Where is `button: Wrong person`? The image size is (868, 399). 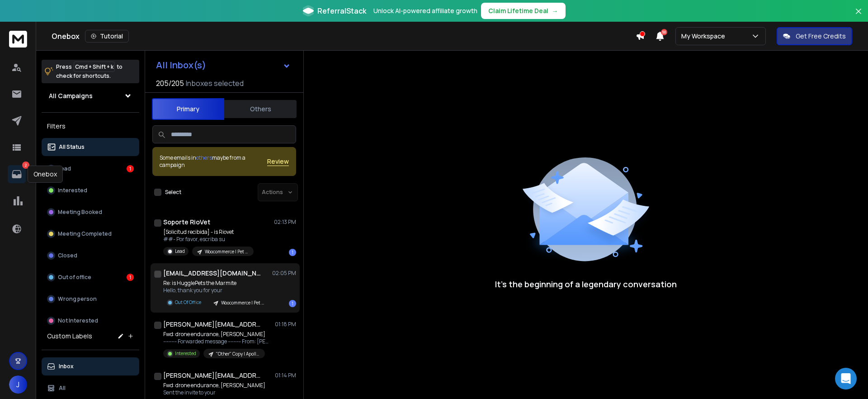
button: Wrong person is located at coordinates (90, 299).